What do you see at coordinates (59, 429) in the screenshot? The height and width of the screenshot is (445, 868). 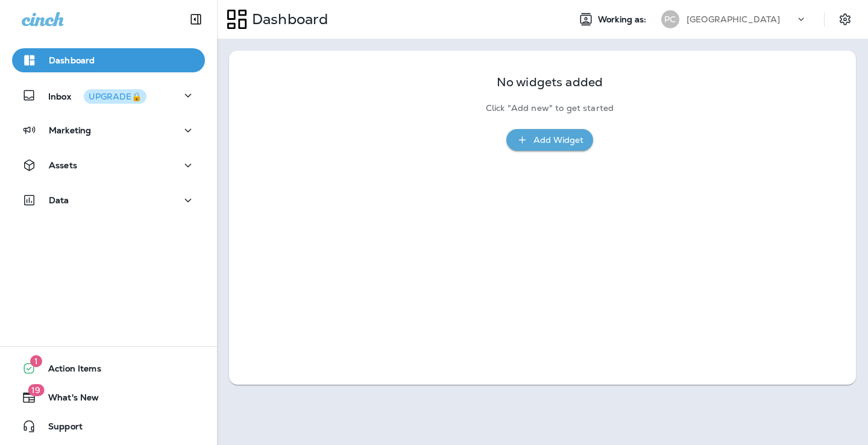 I see `span: Support` at bounding box center [59, 429].